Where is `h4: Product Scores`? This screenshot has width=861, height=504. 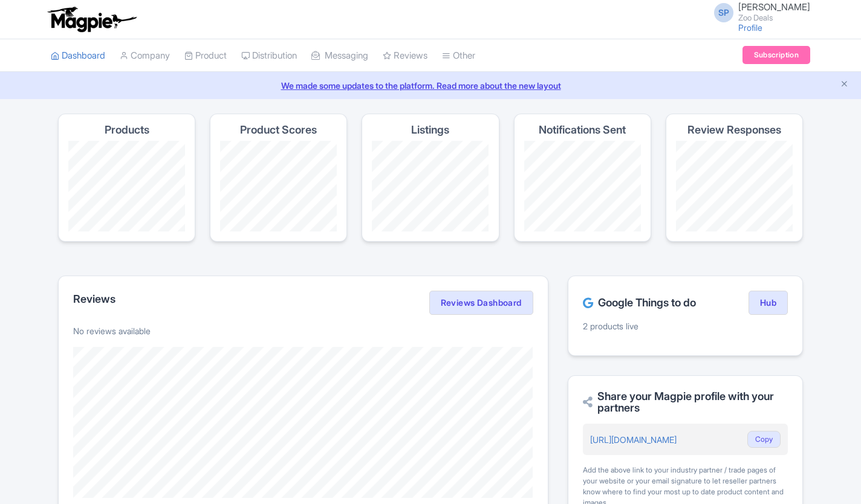
h4: Product Scores is located at coordinates (279, 130).